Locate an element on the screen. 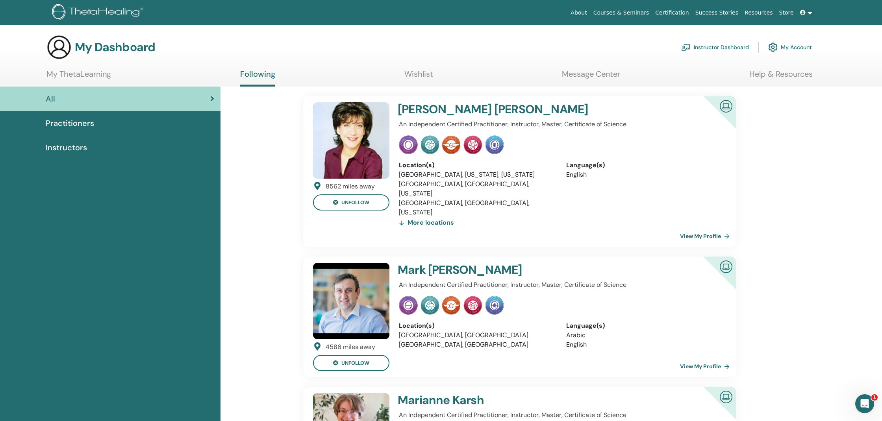 This screenshot has height=421, width=882. img: logo.png is located at coordinates (99, 13).